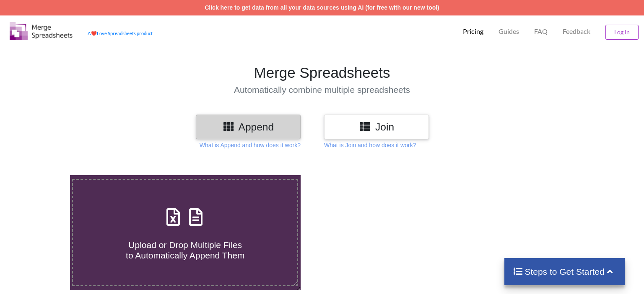 This screenshot has width=644, height=294. What do you see at coordinates (473, 31) in the screenshot?
I see `p: Pricing` at bounding box center [473, 31].